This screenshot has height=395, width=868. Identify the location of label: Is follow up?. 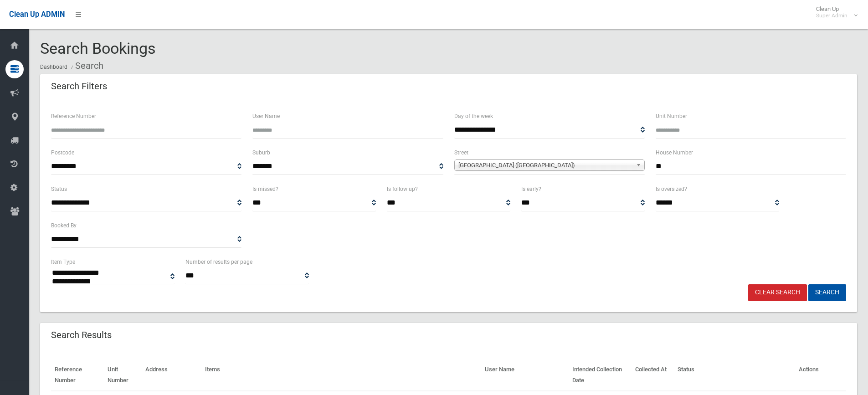
(402, 189).